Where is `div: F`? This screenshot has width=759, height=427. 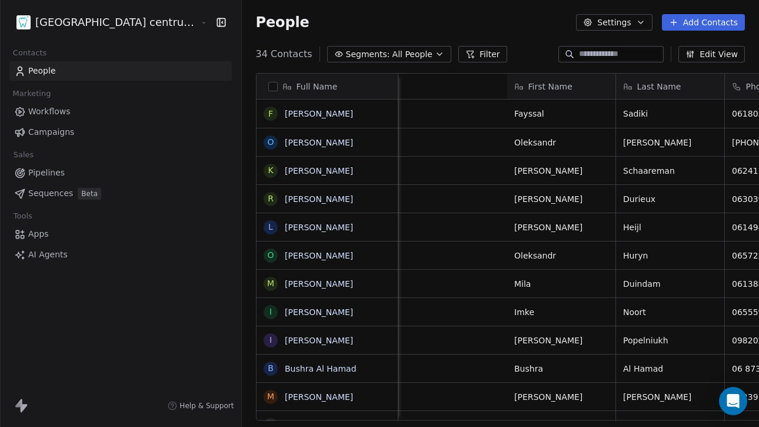 div: F is located at coordinates (271, 114).